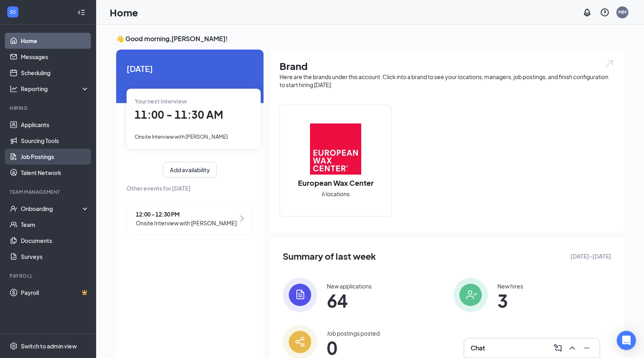  Describe the element at coordinates (622, 12) in the screenshot. I see `div: MM` at that location.